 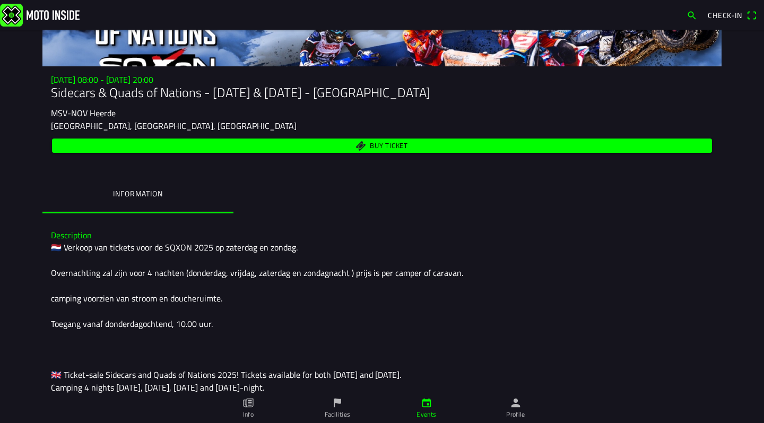 I want to click on span: Check-in, so click(x=725, y=15).